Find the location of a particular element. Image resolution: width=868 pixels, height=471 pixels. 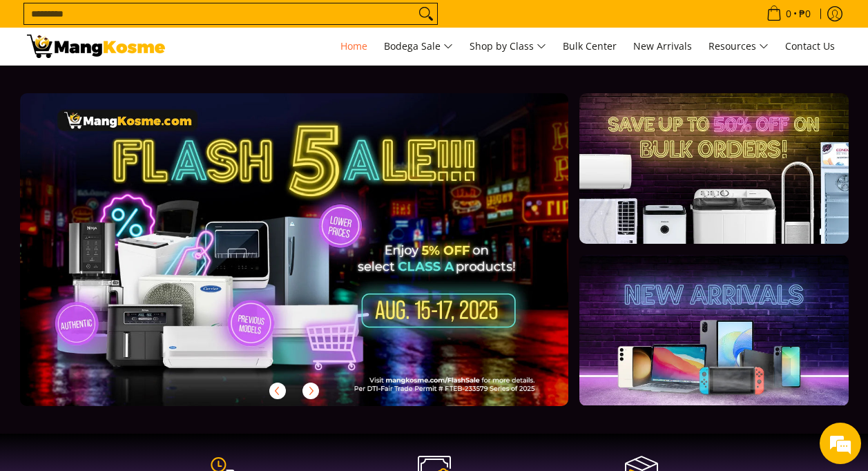

span: 0 is located at coordinates (789, 14).